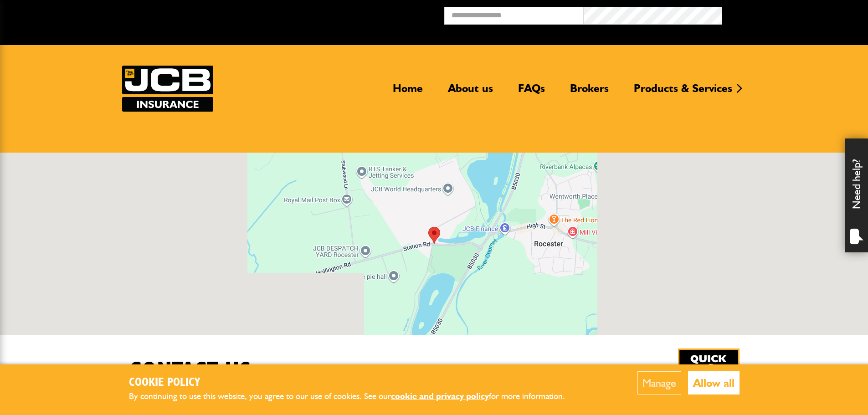 The width and height of the screenshot is (868, 415). What do you see at coordinates (682, 92) in the screenshot?
I see `a: Products & Services` at bounding box center [682, 92].